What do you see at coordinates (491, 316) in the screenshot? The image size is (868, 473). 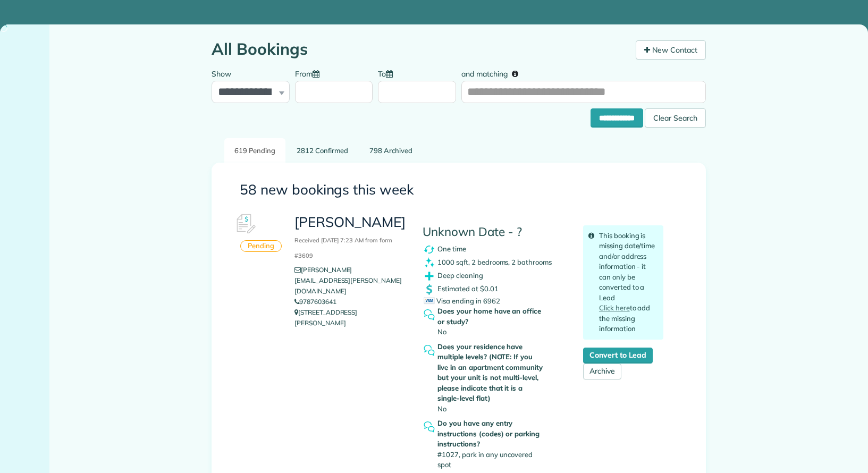 I see `strong: Does your home have an office or study?` at bounding box center [491, 316].